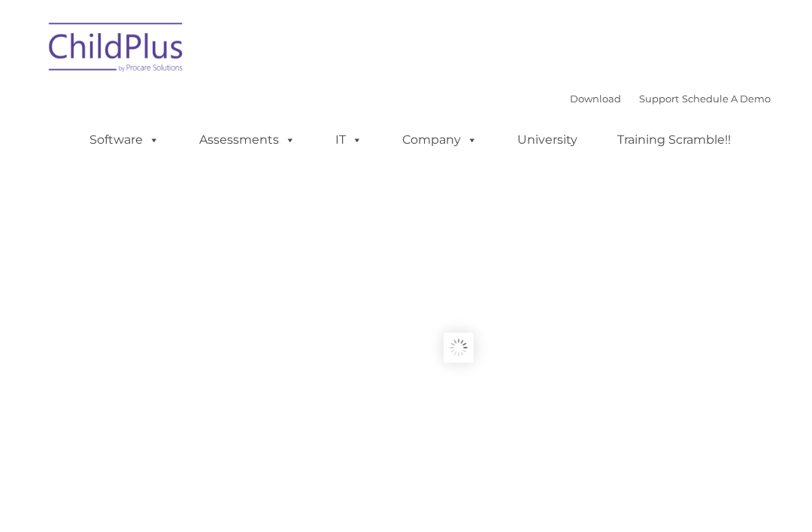 The height and width of the screenshot is (532, 812). What do you see at coordinates (247, 140) in the screenshot?
I see `a: Assessments` at bounding box center [247, 140].